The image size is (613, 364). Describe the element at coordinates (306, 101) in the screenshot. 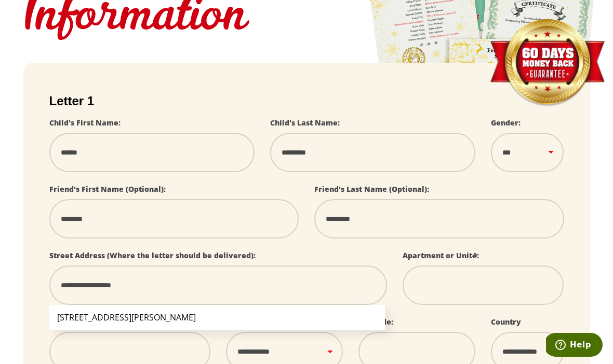

I see `h2: Letter 1` at that location.